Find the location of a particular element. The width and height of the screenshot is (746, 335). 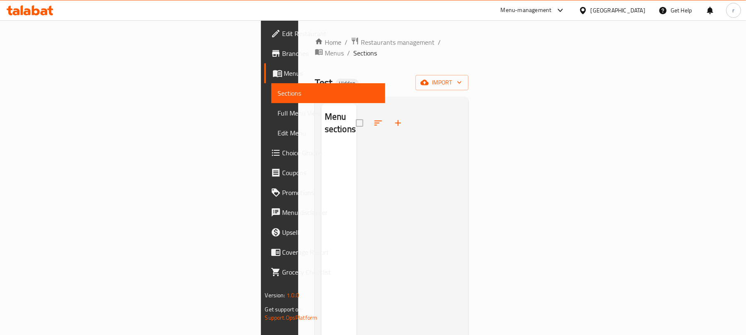

span: r is located at coordinates (734, 10).